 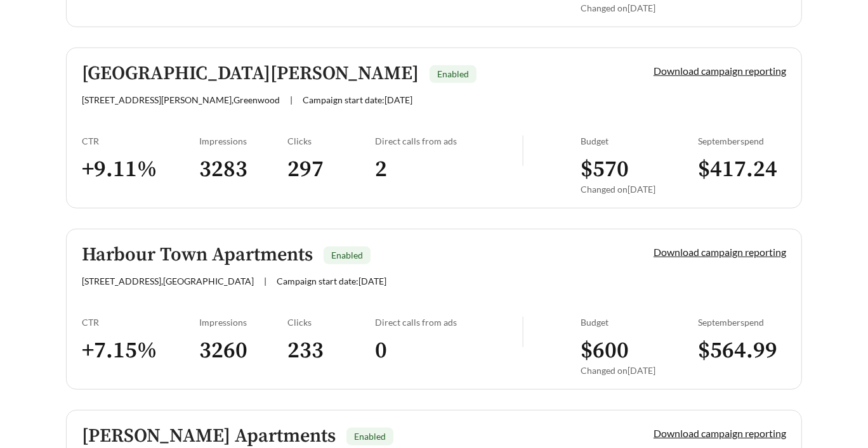 I want to click on h3: + 9.11 %, so click(x=140, y=169).